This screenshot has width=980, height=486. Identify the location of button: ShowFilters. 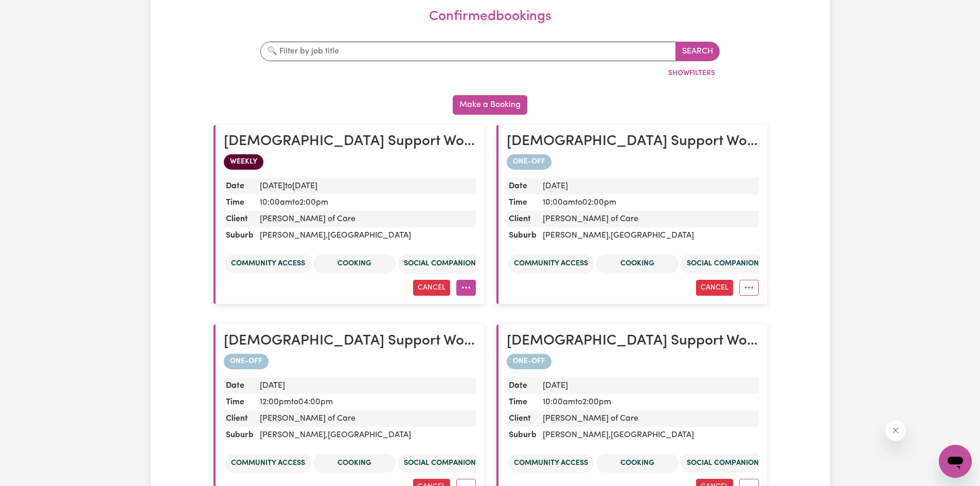
(691, 73).